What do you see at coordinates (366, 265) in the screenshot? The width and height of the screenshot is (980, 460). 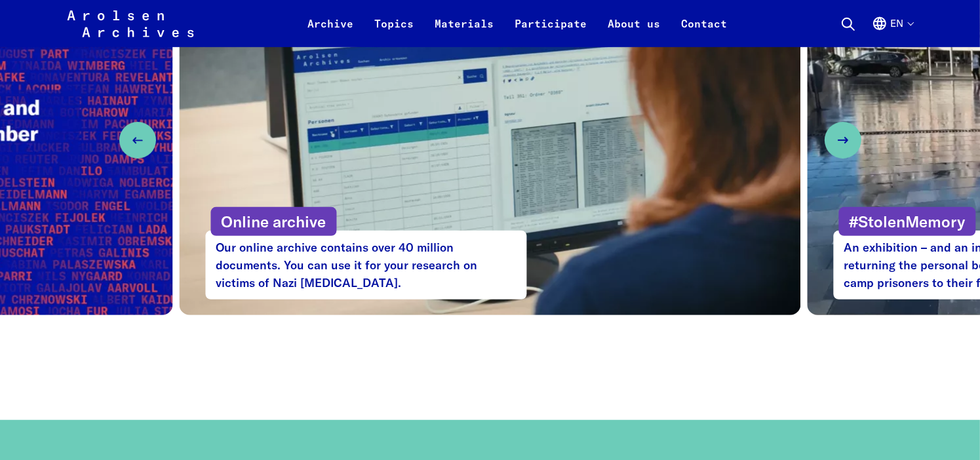 I see `p: Our online archive contains over 40 million documents. You can use it for your research on victim...` at bounding box center [366, 265].